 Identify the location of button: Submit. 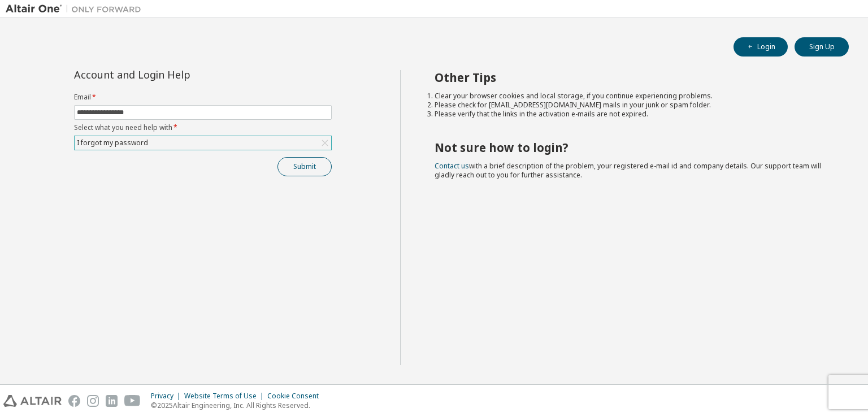
(305, 167).